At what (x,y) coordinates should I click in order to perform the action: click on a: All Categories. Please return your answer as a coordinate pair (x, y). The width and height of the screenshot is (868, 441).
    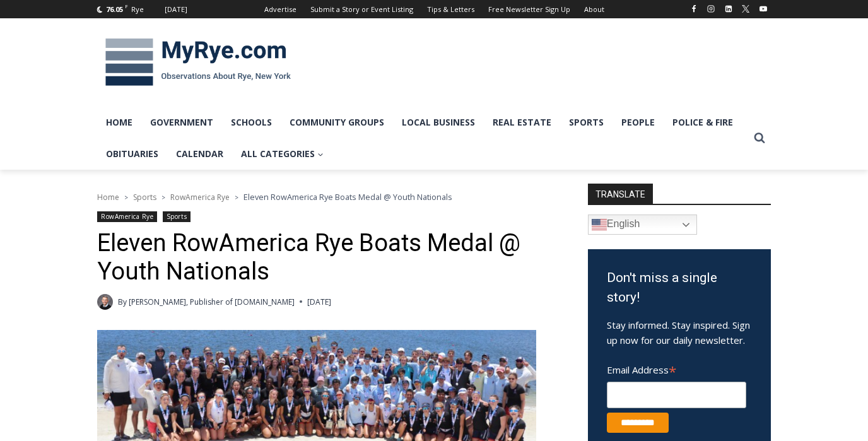
    Looking at the image, I should click on (282, 154).